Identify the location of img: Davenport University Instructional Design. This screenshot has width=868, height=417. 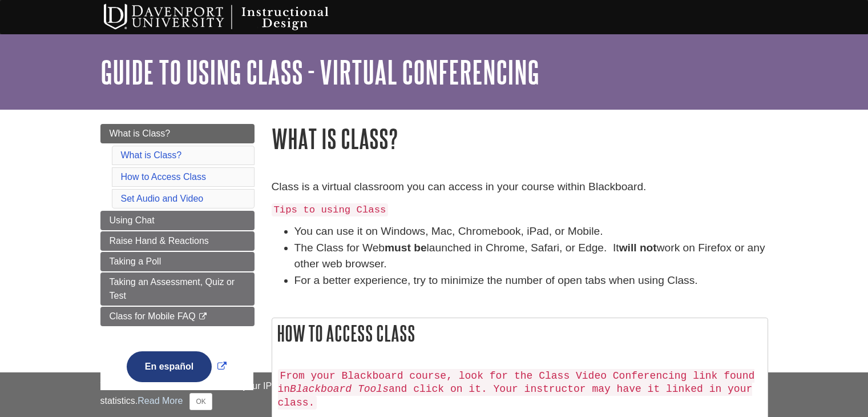
(232, 17).